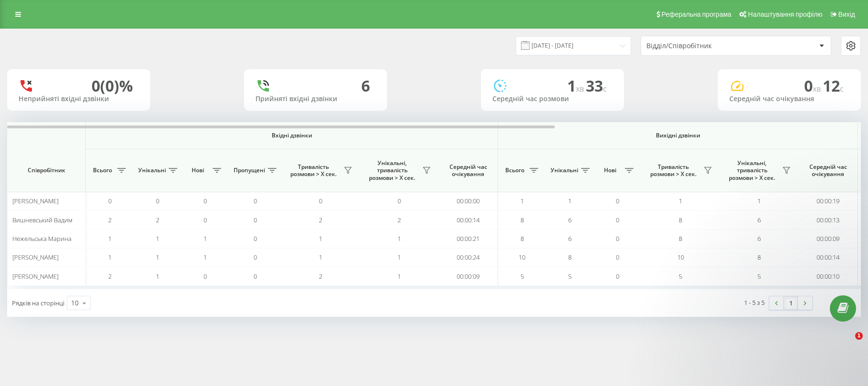  Describe the element at coordinates (75, 303) in the screenshot. I see `div: 10` at that location.